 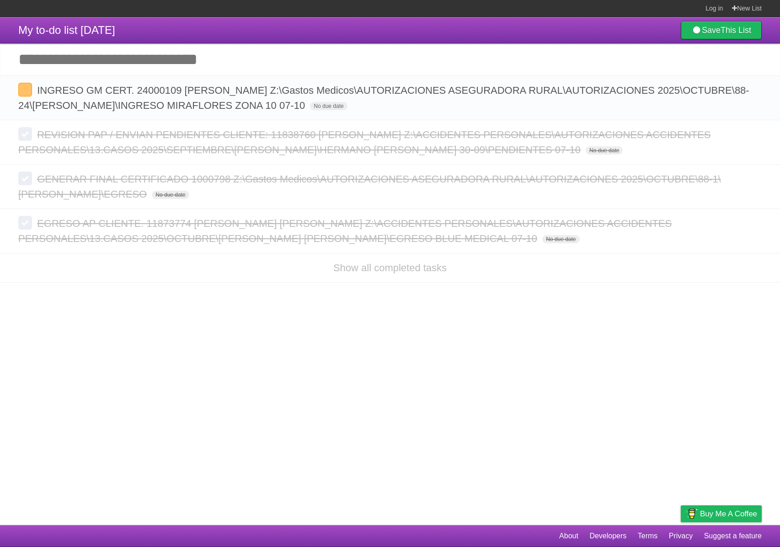 I want to click on a: Buy me a coffee, so click(x=721, y=513).